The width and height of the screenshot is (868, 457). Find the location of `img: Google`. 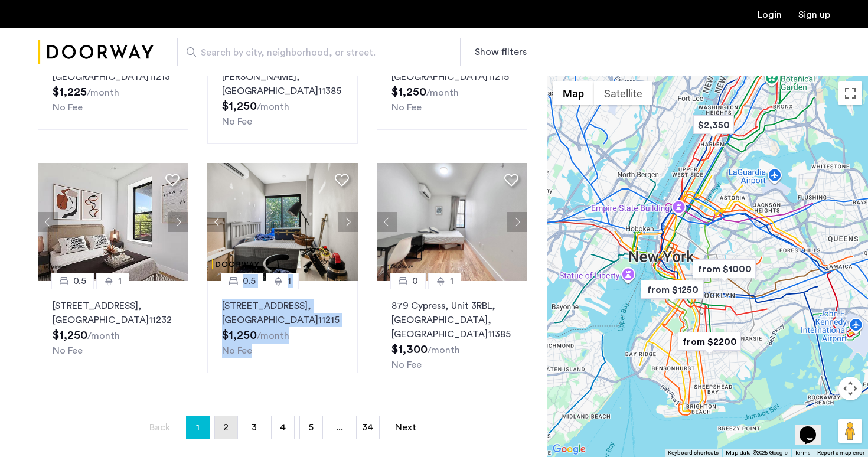

img: Google is located at coordinates (569, 449).